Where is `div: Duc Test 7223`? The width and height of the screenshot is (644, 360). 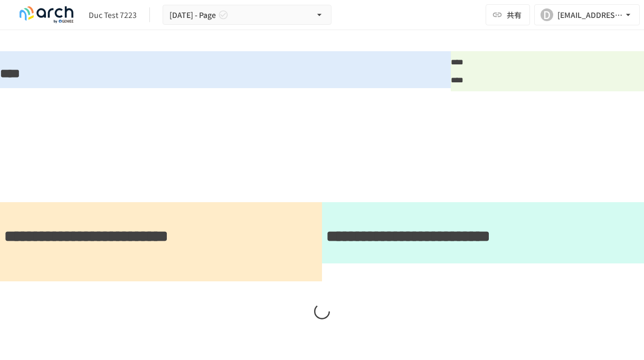
div: Duc Test 7223 is located at coordinates (113, 14).